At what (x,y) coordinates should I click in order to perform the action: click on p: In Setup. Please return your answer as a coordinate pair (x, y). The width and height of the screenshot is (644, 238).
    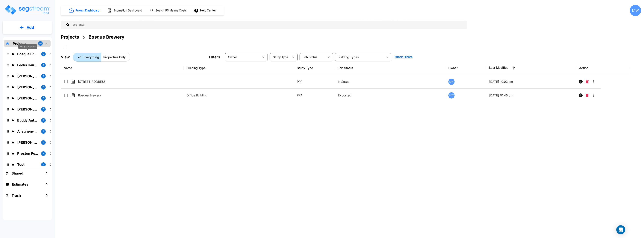
    Looking at the image, I should click on (390, 82).